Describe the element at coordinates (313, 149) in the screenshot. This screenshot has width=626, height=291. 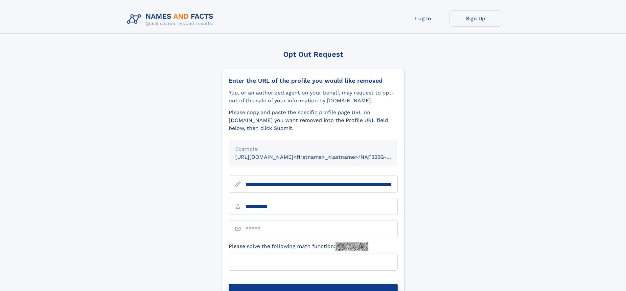
I see `div: Example:` at that location.